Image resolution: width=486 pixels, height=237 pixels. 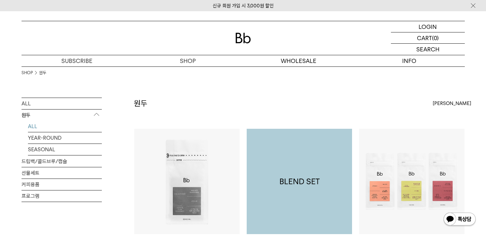 I want to click on img: 8월의 커피 3종 (각 200g x3), so click(x=412, y=182).